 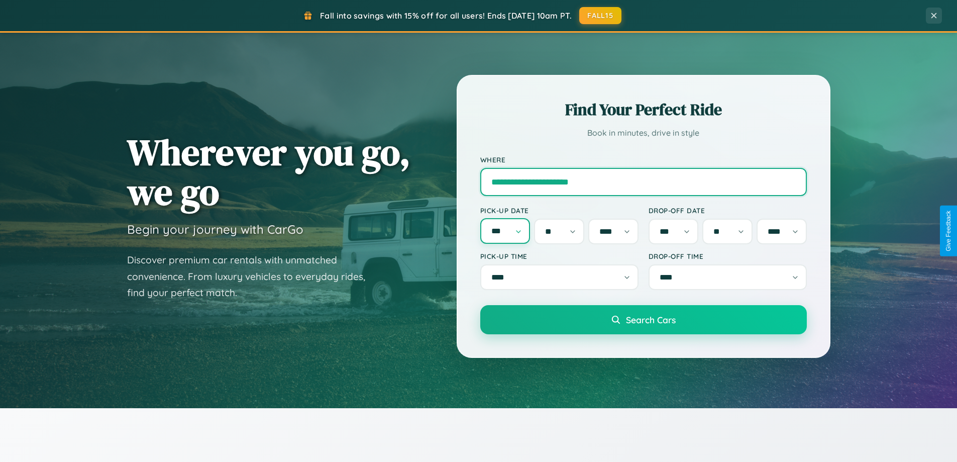 What do you see at coordinates (949, 231) in the screenshot?
I see `div: Give Feedback` at bounding box center [949, 231].